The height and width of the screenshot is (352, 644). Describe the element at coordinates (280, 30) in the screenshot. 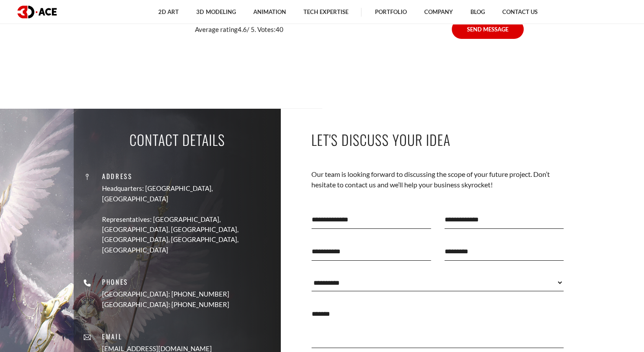

I see `span: 40` at that location.